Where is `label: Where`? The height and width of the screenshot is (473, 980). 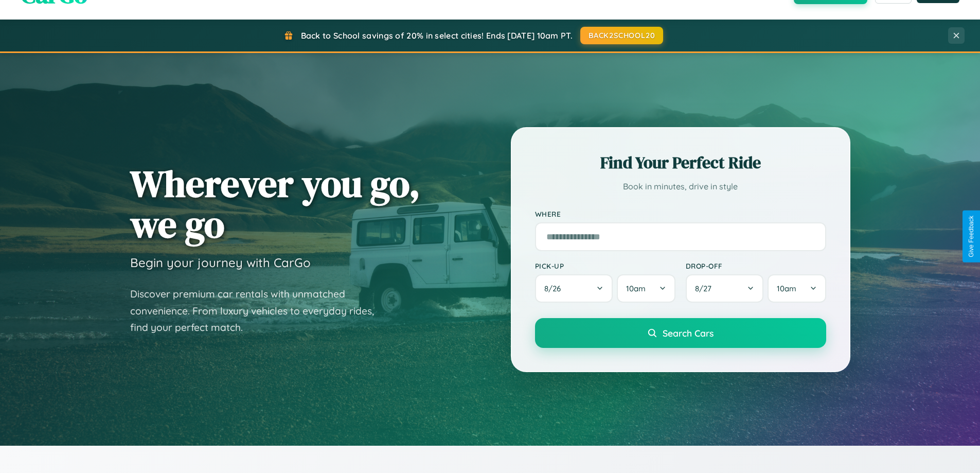 label: Where is located at coordinates (680, 213).